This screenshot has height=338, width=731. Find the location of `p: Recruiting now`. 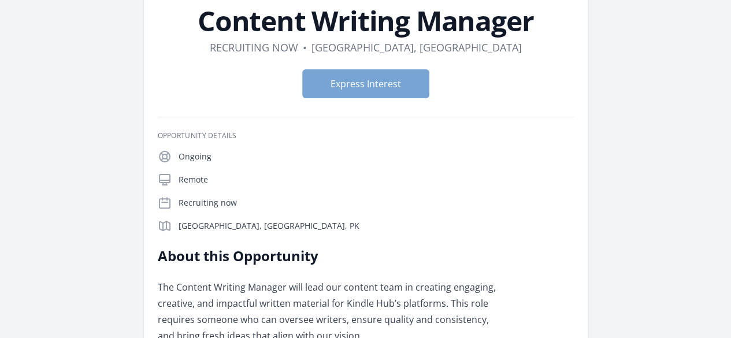

p: Recruiting now is located at coordinates (376, 203).